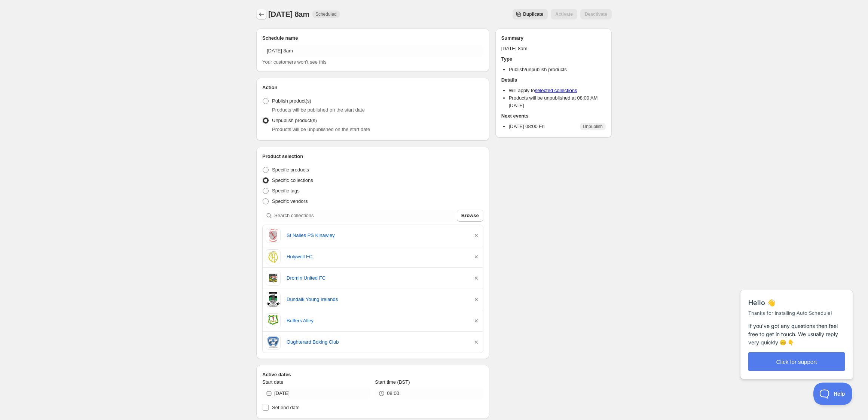 This screenshot has height=420, width=868. What do you see at coordinates (377, 342) in the screenshot?
I see `a: Oughterard Boxing Club` at bounding box center [377, 342].